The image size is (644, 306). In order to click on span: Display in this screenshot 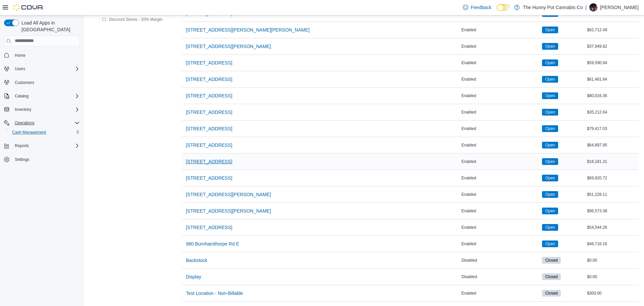, I will do `click(194, 276)`.